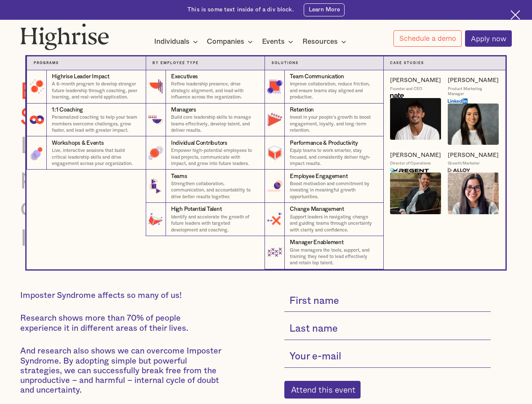 The width and height of the screenshot is (532, 404). Describe the element at coordinates (515, 15) in the screenshot. I see `img: Cross icon` at that location.